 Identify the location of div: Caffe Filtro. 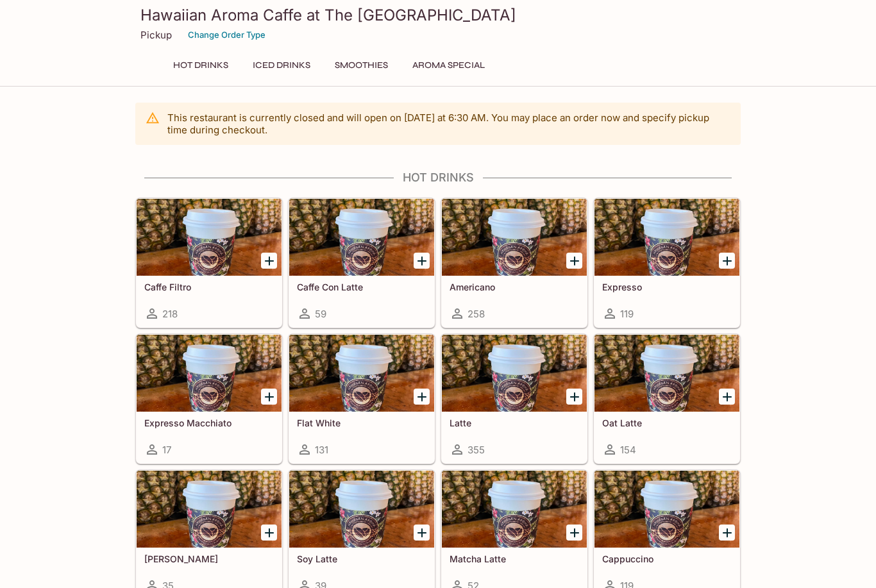
(209, 237).